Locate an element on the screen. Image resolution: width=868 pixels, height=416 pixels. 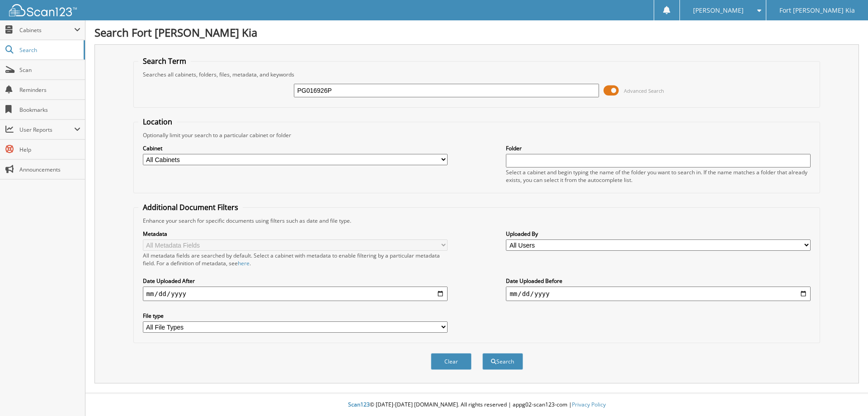
label: Metadata is located at coordinates (295, 233).